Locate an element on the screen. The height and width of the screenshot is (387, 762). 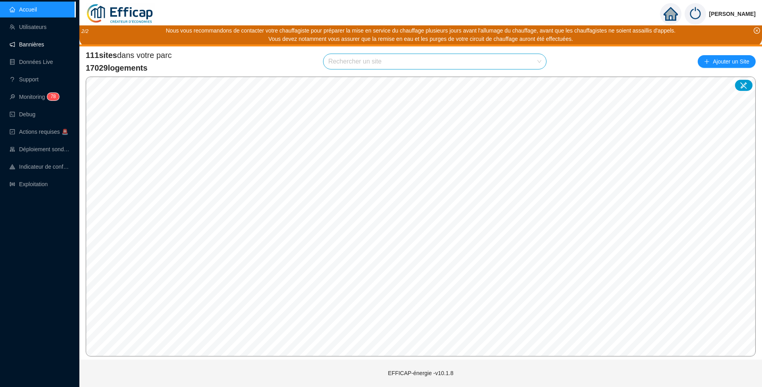
i: 2 / 2 is located at coordinates (85, 31).